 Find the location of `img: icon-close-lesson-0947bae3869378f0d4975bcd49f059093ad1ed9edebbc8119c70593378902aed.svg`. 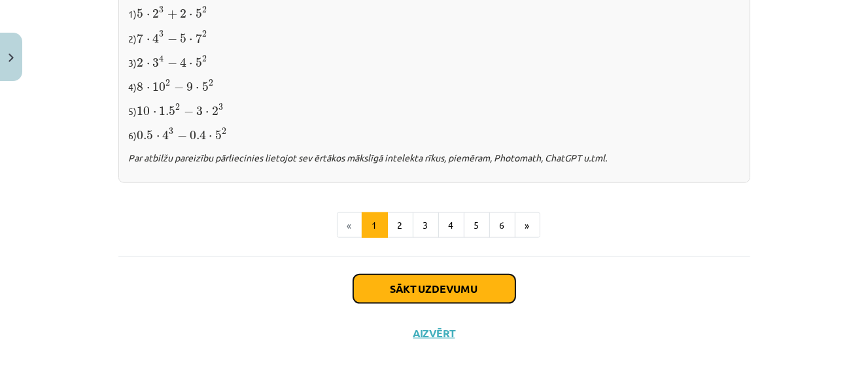

img: icon-close-lesson-0947bae3869378f0d4975bcd49f059093ad1ed9edebbc8119c70593378902aed.svg is located at coordinates (11, 57).